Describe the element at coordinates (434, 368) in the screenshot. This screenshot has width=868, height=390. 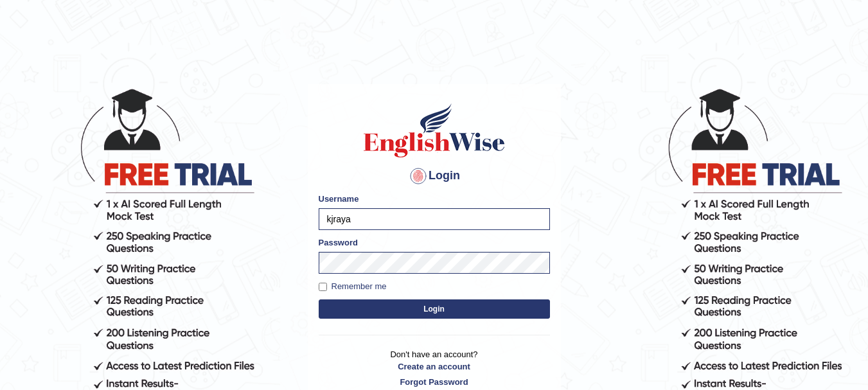
I see `p: Don't have an account?` at that location.